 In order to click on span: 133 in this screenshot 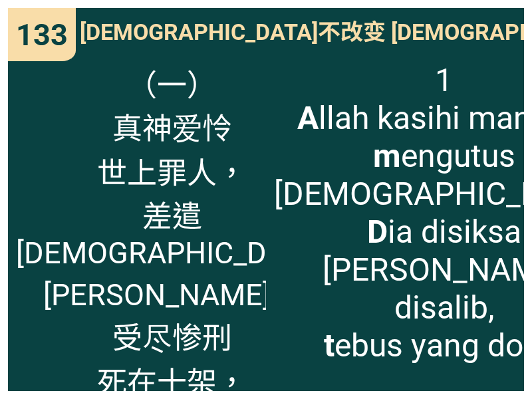, I will do `click(42, 34)`.